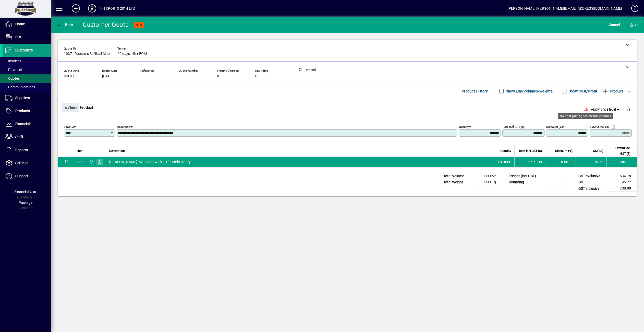 This screenshot has width=644, height=332. Describe the element at coordinates (139, 25) in the screenshot. I see `span: NEW` at that location.